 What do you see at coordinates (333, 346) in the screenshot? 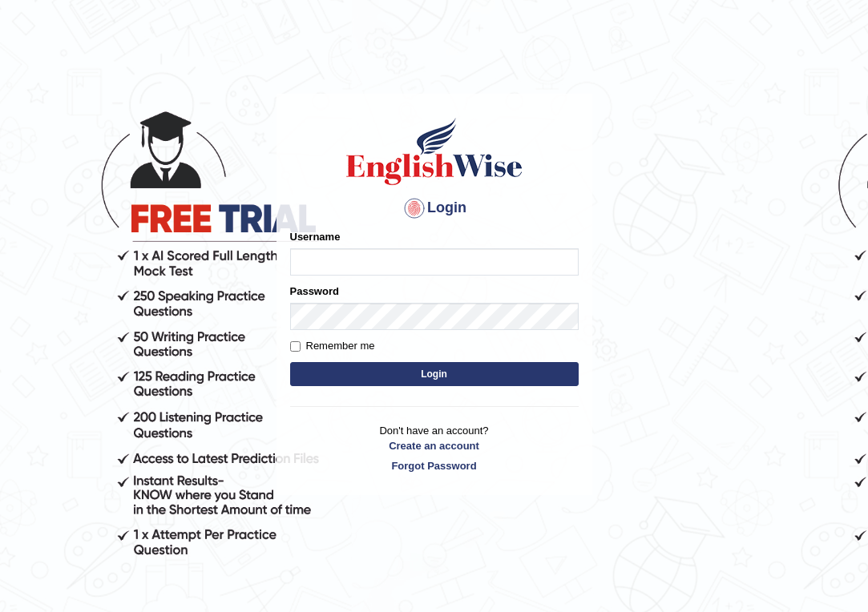
I see `label: Remember me` at bounding box center [333, 346].